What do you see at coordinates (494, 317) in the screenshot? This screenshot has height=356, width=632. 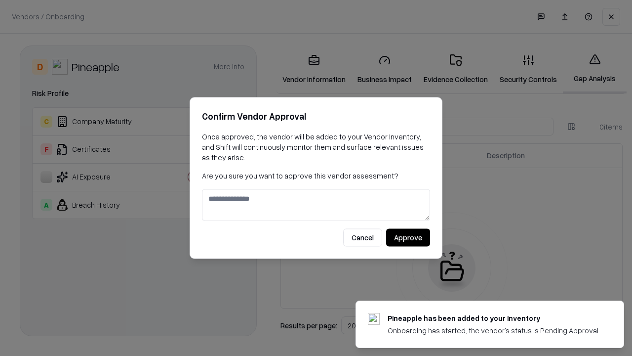 I see `div: Pineapple has been added to your inventory` at bounding box center [494, 317].